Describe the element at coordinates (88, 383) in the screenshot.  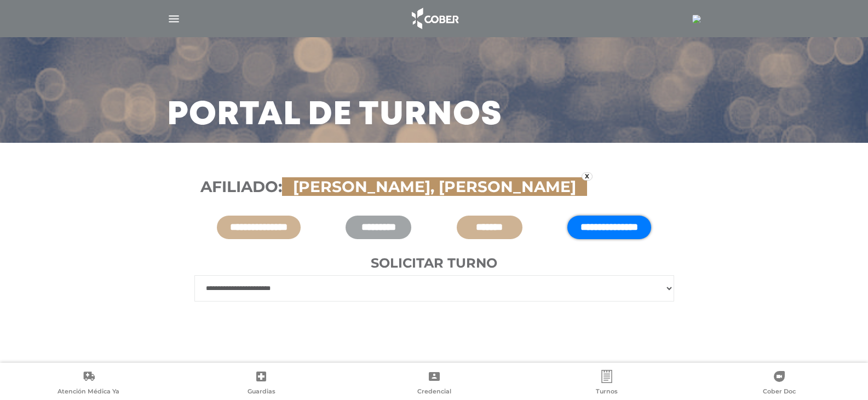
I see `a: Atención Médica Ya` at that location.